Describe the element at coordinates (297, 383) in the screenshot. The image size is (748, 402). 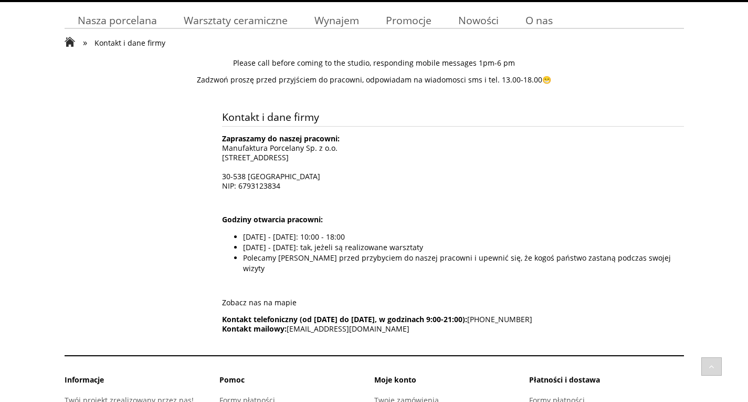
I see `li: Pomoc` at that location.